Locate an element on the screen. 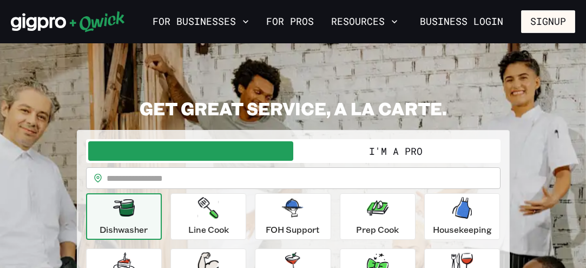 This screenshot has width=586, height=268. button: I'm a Pro is located at coordinates (395, 151).